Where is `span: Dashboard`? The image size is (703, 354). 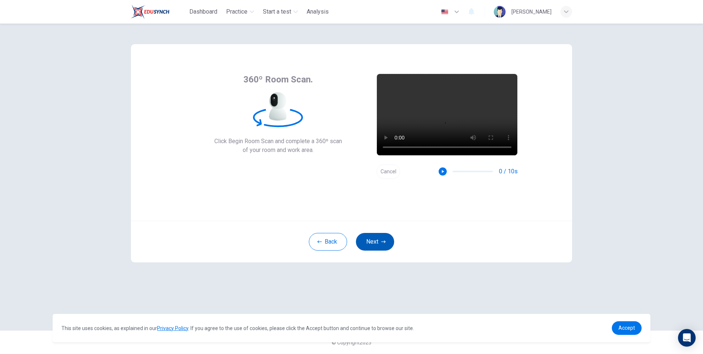
span: Dashboard is located at coordinates (203, 12).